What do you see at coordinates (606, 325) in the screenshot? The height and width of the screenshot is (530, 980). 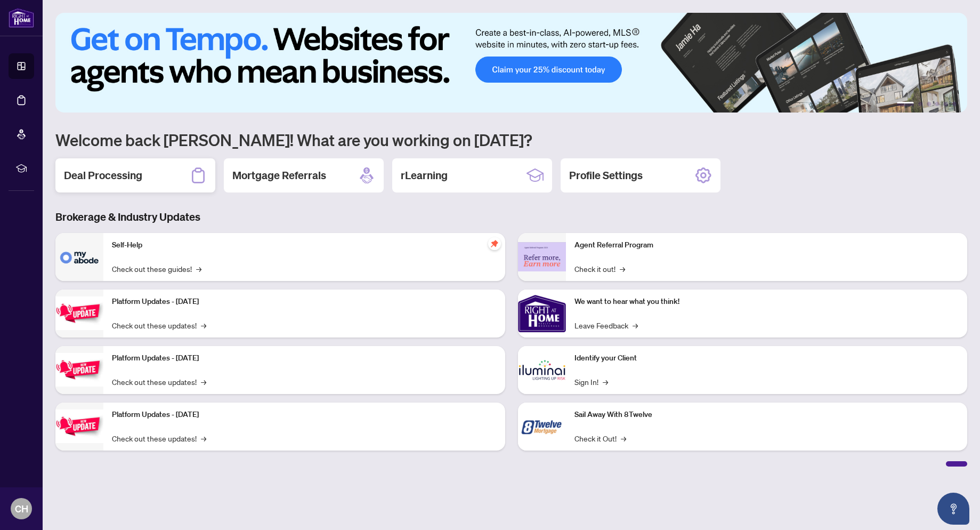 I see `a: Leave Feedback→` at bounding box center [606, 325].